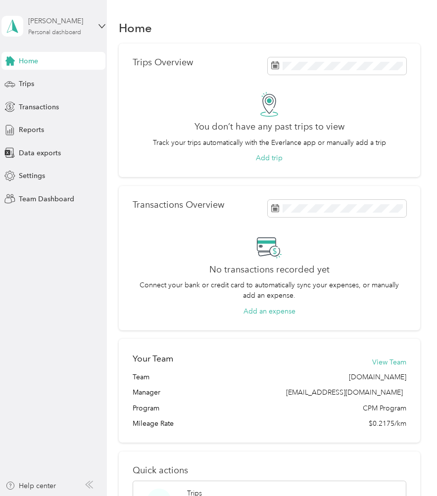 Image resolution: width=437 pixels, height=496 pixels. Describe the element at coordinates (28, 61) in the screenshot. I see `span: Home` at that location.